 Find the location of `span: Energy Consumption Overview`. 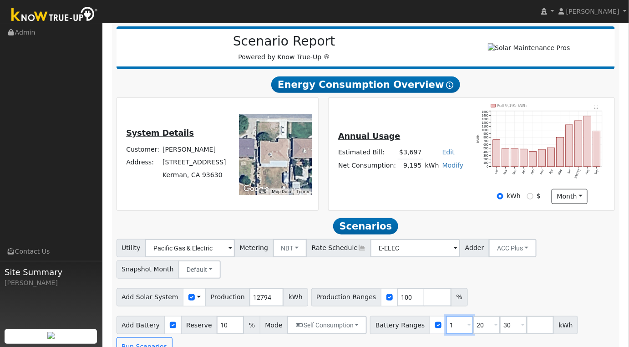

span: Energy Consumption Overview is located at coordinates (366, 85).